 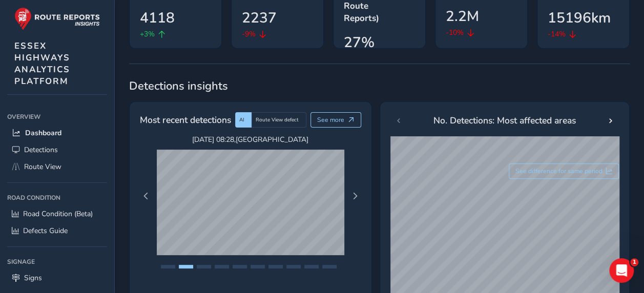 I want to click on span: -9%, so click(x=248, y=34).